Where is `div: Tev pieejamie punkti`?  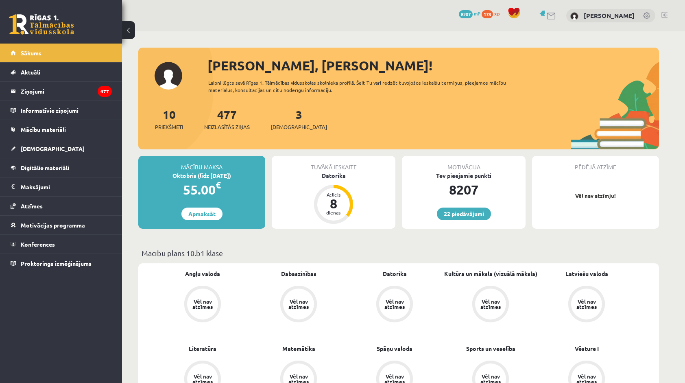 div: Tev pieejamie punkti is located at coordinates (464, 175).